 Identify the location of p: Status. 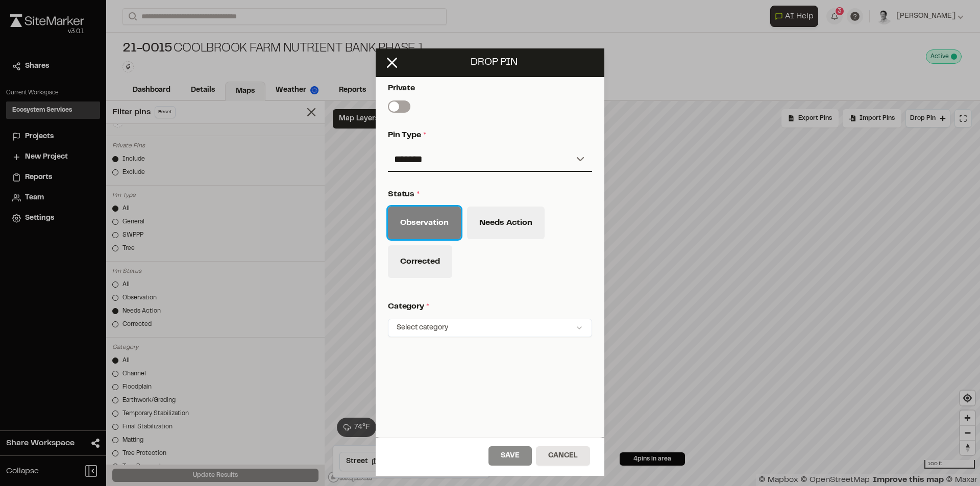
(488, 194).